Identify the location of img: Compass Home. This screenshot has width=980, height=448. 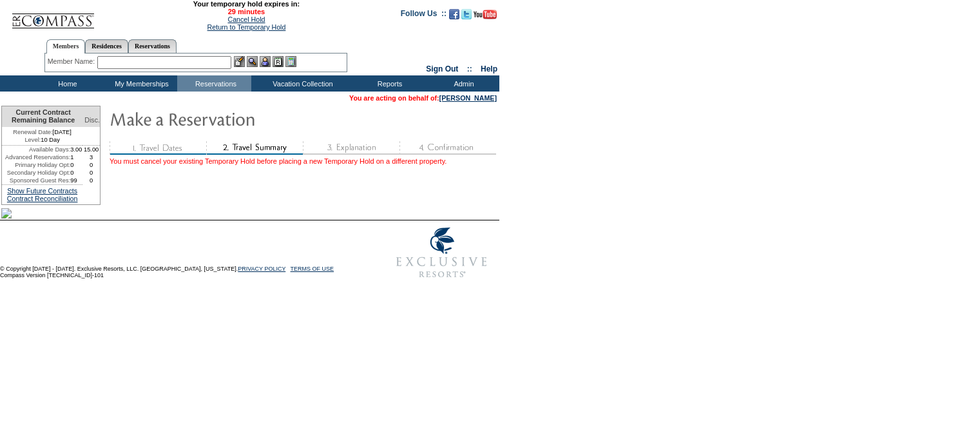
(53, 15).